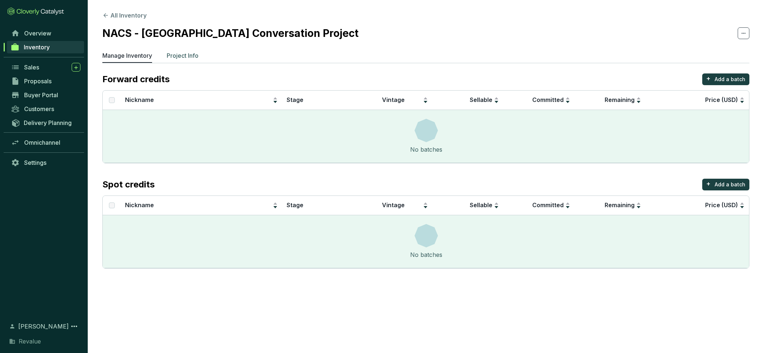 This screenshot has width=764, height=353. What do you see at coordinates (46, 163) in the screenshot?
I see `a: Settings` at bounding box center [46, 163].